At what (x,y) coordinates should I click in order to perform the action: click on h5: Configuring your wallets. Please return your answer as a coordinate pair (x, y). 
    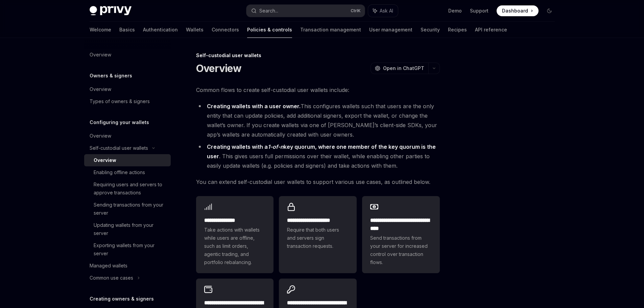
    Looking at the image, I should click on (119, 122).